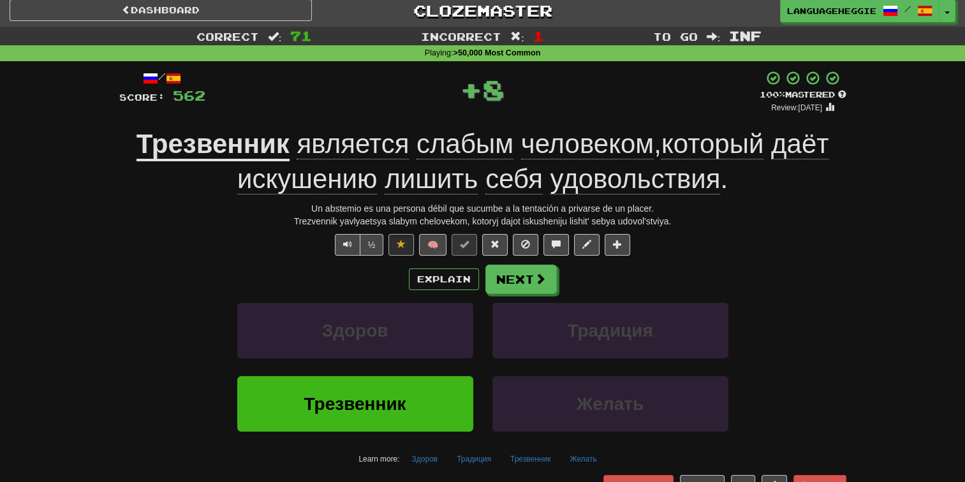  What do you see at coordinates (301, 36) in the screenshot?
I see `span: 71` at bounding box center [301, 36].